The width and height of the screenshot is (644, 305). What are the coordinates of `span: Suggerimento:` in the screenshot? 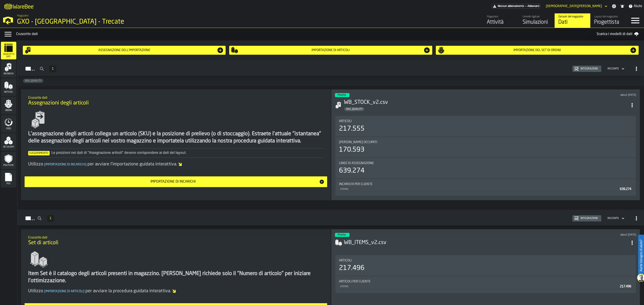 It's located at (39, 153).